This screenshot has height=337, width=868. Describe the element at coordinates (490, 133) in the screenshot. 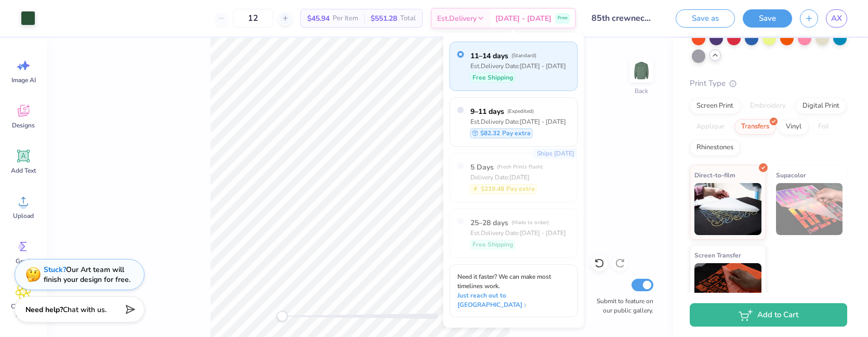

I see `span: $82.32` at that location.